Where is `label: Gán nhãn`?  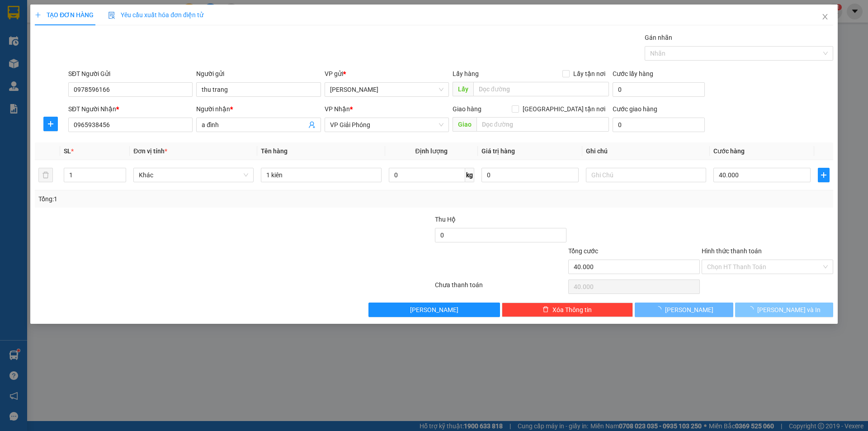 label: Gán nhãn is located at coordinates (658, 37).